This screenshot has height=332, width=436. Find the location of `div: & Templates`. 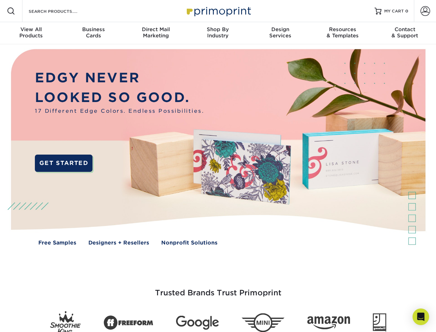

div: & Templates is located at coordinates (343, 32).